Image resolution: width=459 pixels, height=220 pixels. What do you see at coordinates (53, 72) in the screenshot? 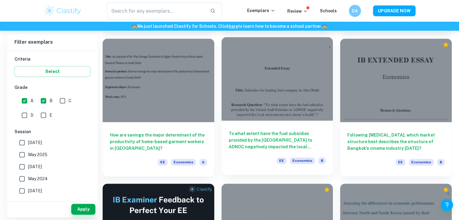
I see `button: Select` at bounding box center [53, 72].